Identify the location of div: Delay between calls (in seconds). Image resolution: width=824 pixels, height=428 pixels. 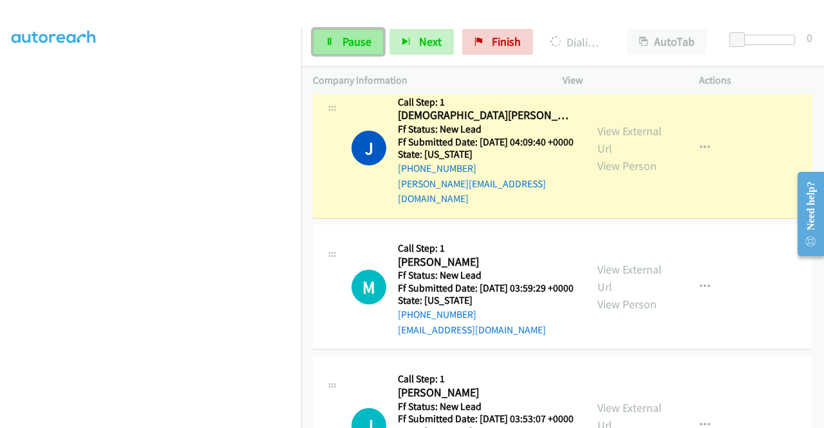
(765, 40).